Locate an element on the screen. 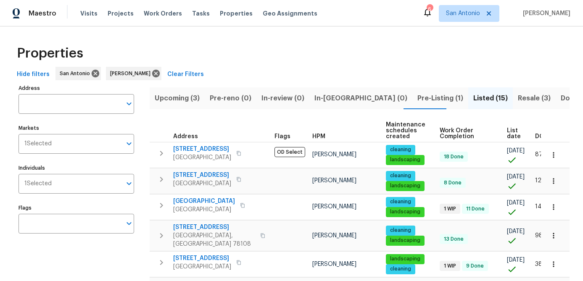  span: 38 is located at coordinates (539, 264).